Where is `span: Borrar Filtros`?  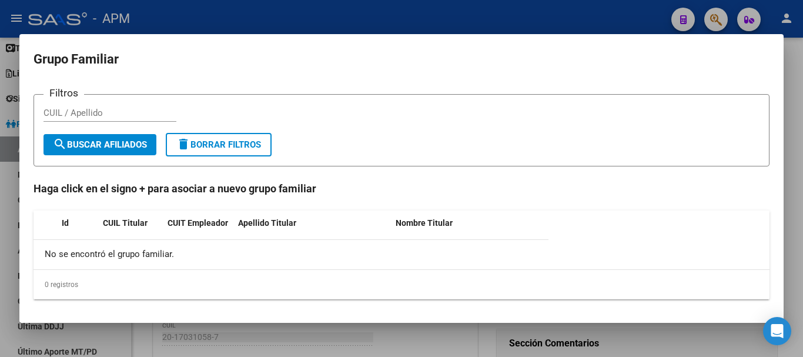 span: Borrar Filtros is located at coordinates (219, 145).